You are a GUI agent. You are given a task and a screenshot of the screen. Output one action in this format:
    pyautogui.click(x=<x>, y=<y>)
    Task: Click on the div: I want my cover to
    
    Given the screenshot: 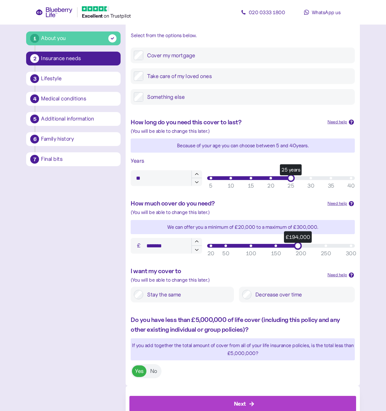 What is the action you would take?
    pyautogui.click(x=226, y=271)
    